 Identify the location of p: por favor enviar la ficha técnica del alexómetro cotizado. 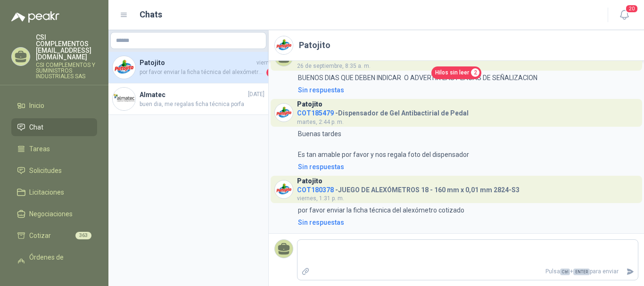
(381, 210).